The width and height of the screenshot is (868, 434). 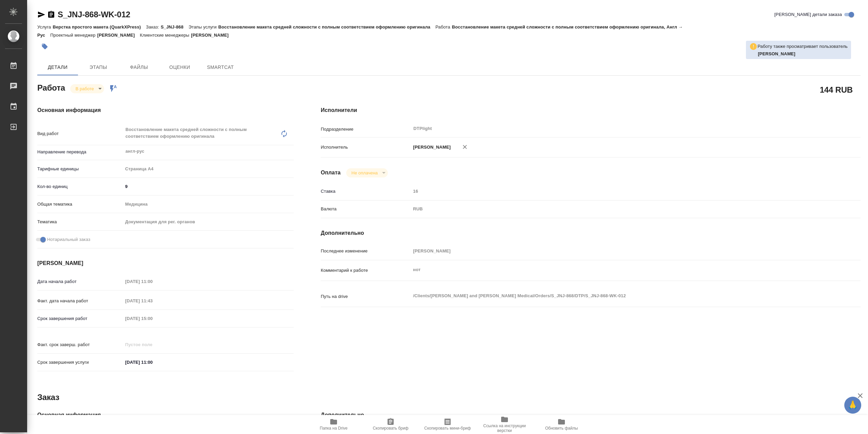 What do you see at coordinates (80, 204) in the screenshot?
I see `p: Общая тематика` at bounding box center [80, 204].